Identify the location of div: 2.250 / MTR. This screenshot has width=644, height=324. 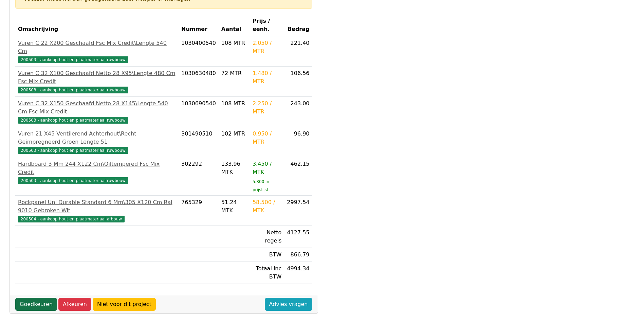
(267, 108).